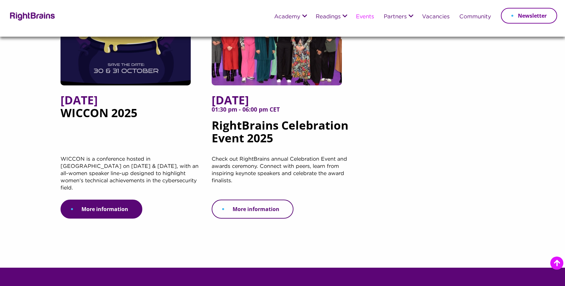 The height and width of the screenshot is (286, 565). Describe the element at coordinates (282, 113) in the screenshot. I see `span: 01:30 pm - 06:00 pm CET` at that location.